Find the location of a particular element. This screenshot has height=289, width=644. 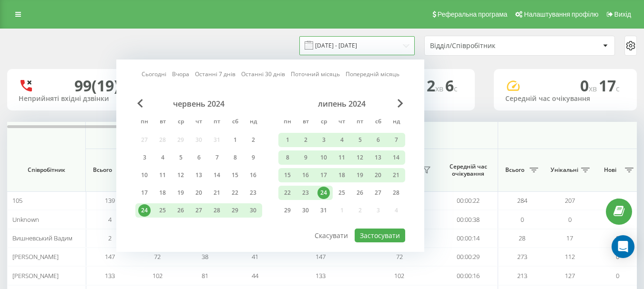

div: пт 21 черв 2024 р. is located at coordinates (217, 192).